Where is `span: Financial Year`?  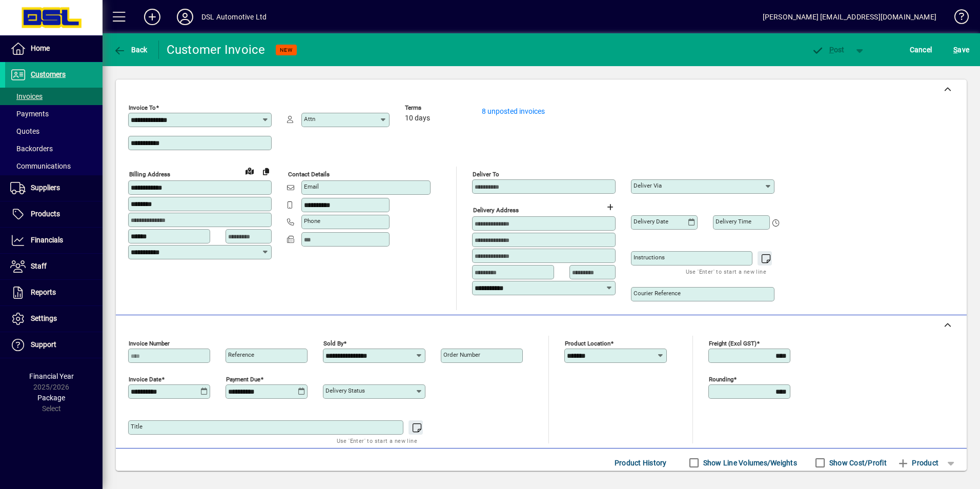
span: Financial Year is located at coordinates (51, 376).